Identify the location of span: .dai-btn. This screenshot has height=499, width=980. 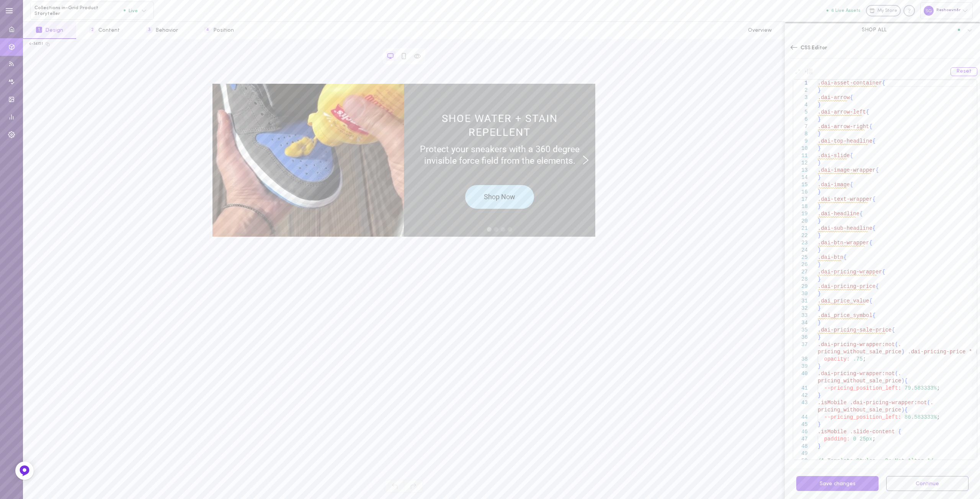
(830, 257).